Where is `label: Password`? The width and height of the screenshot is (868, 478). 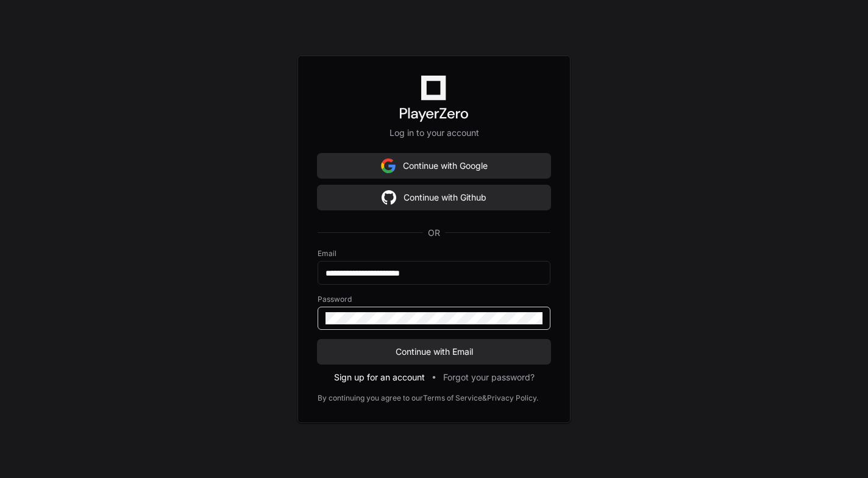
label: Password is located at coordinates (434, 300).